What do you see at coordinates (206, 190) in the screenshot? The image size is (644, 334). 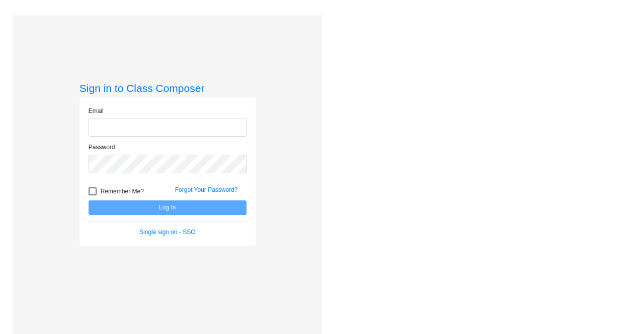 I see `a: Forgot Your Password?` at bounding box center [206, 190].